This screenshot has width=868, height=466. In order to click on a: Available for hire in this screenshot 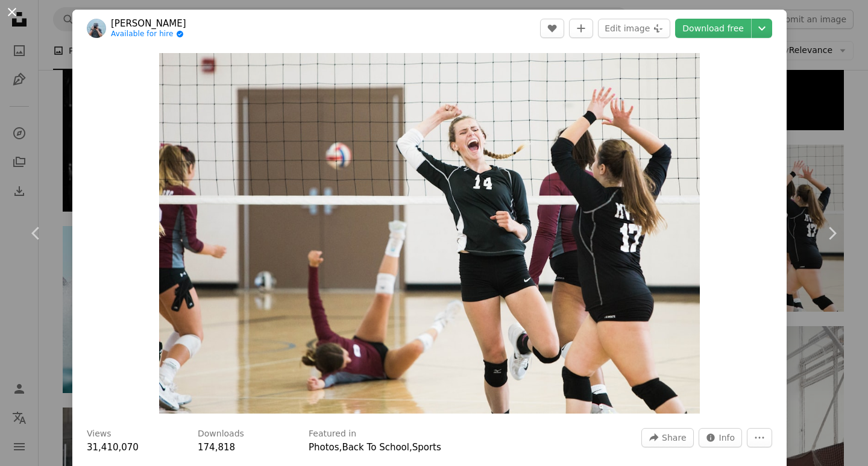, I will do `click(148, 35)`.